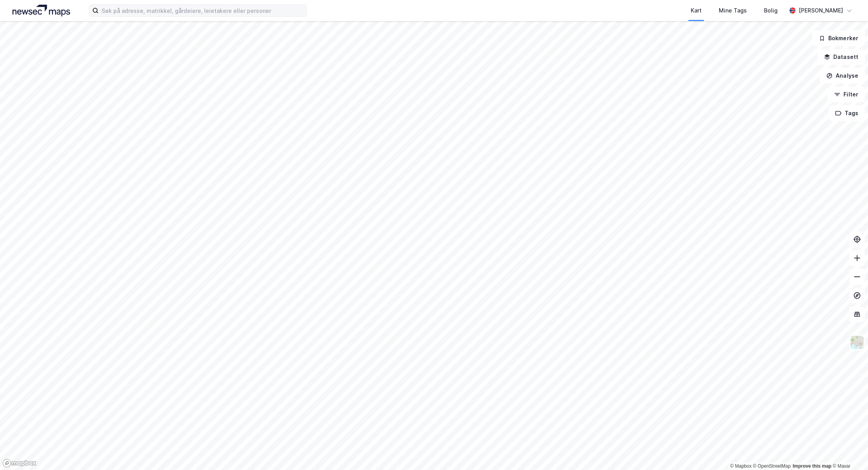  What do you see at coordinates (849, 450) in the screenshot?
I see `div: Chatt-widget` at bounding box center [849, 450].